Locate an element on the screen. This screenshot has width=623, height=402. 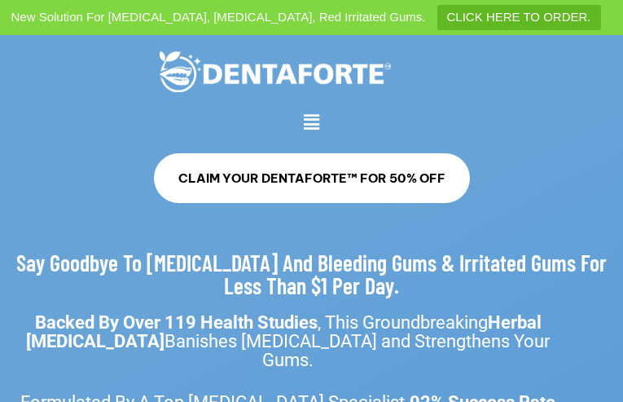
a: CLAIM YOUR DENTAFORTE™ FOR 50% OFF is located at coordinates (312, 178).